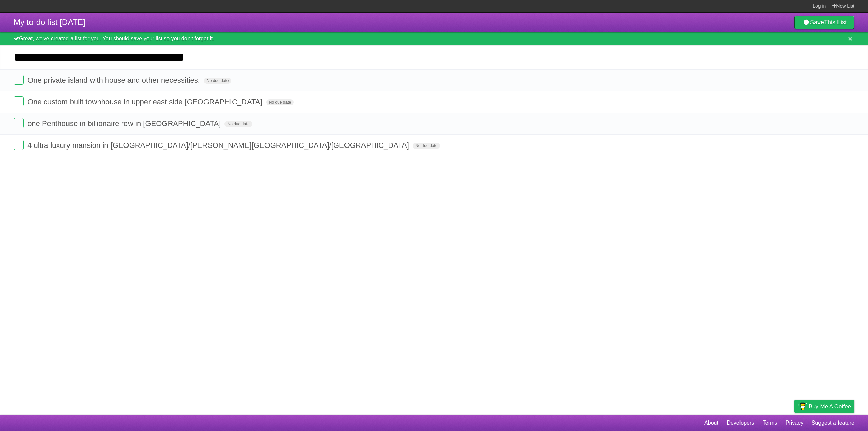 The height and width of the screenshot is (431, 868). I want to click on a: Suggest a feature, so click(833, 422).